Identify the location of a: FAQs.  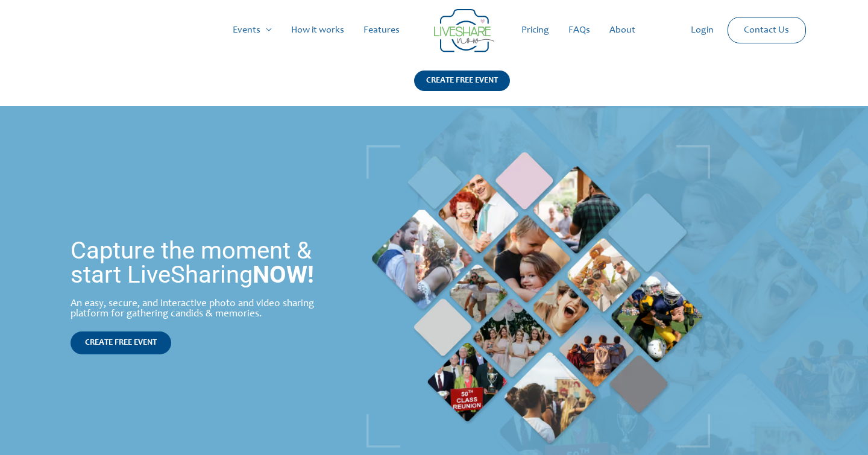
(580, 30).